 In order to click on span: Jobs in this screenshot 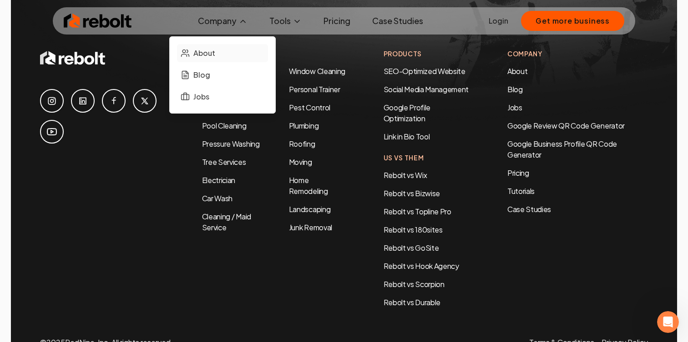, I will do `click(201, 97)`.